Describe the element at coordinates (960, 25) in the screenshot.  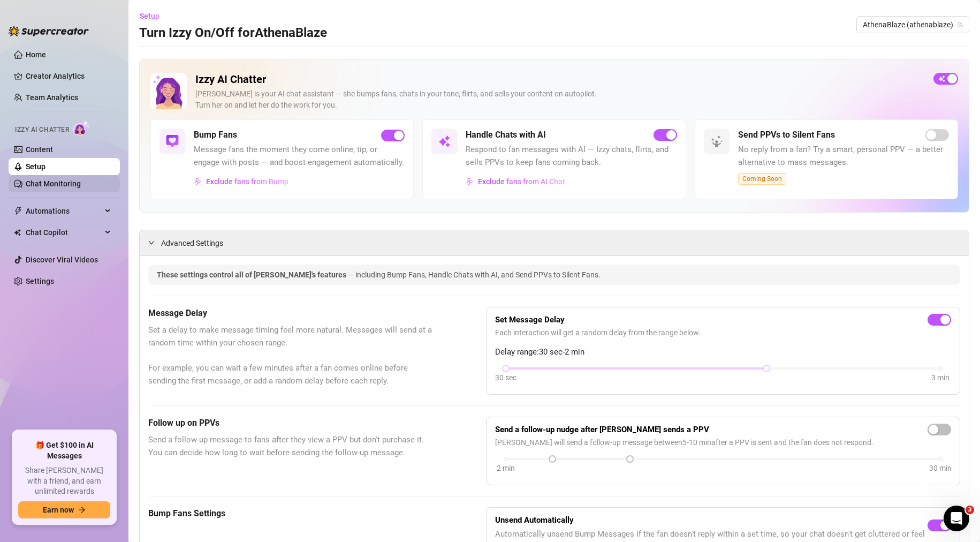
I see `span: team` at that location.